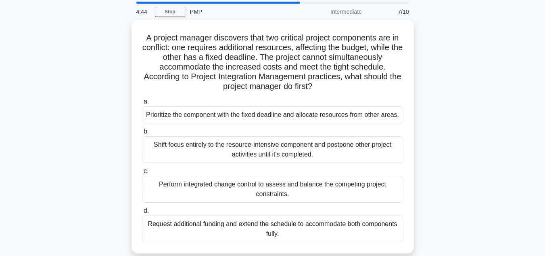  Describe the element at coordinates (146, 131) in the screenshot. I see `span: b.` at that location.